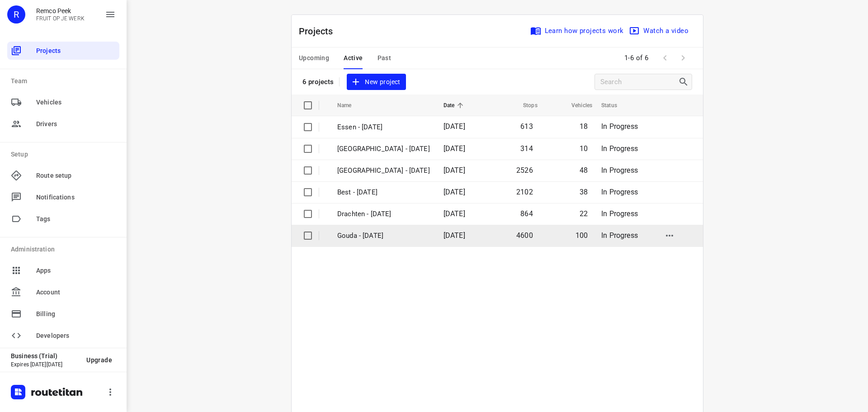  What do you see at coordinates (63, 102) in the screenshot?
I see `div: Vehicles` at bounding box center [63, 102].